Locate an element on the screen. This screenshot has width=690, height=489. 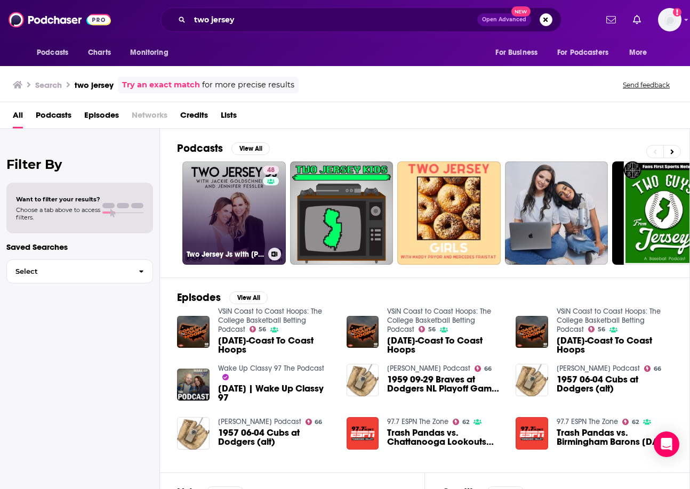
a: Lists is located at coordinates (229, 117).